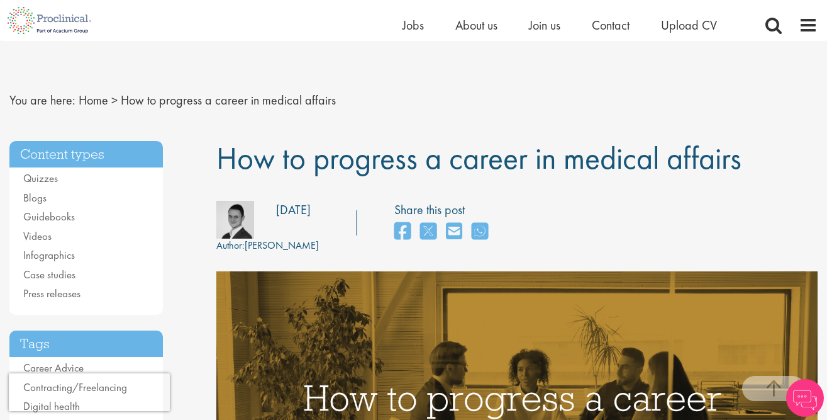  Describe the element at coordinates (35, 198) in the screenshot. I see `a: Blogs` at that location.